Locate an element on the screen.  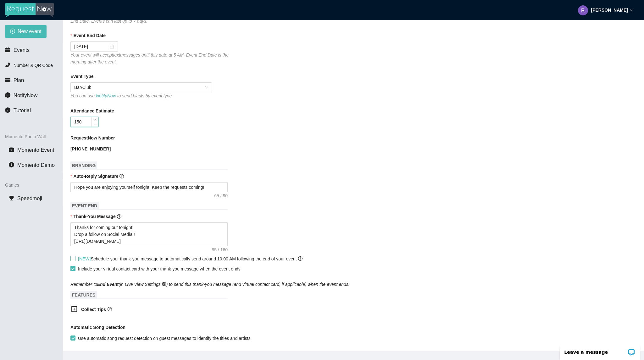
span: BRANDING is located at coordinates (84, 165).